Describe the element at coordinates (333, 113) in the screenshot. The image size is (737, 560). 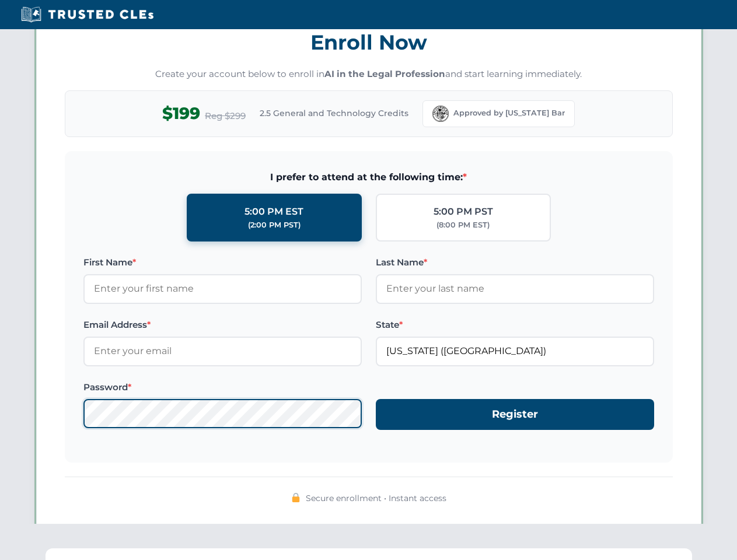
I see `span: 2.5 General and Technology Credits` at that location.